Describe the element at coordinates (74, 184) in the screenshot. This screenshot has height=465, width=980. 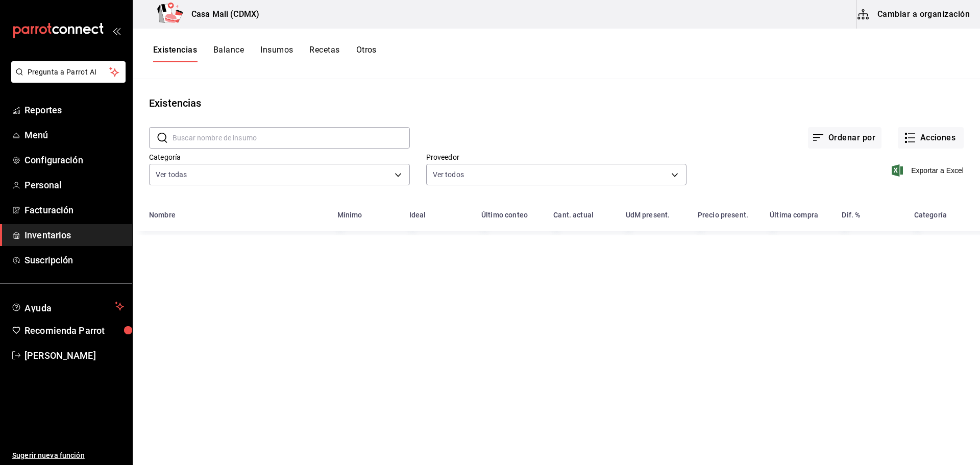
I see `span: Personal` at that location.